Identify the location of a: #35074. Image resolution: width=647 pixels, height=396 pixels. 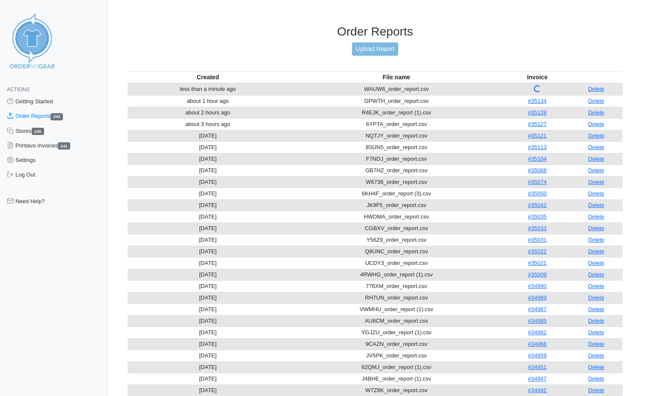
(537, 182).